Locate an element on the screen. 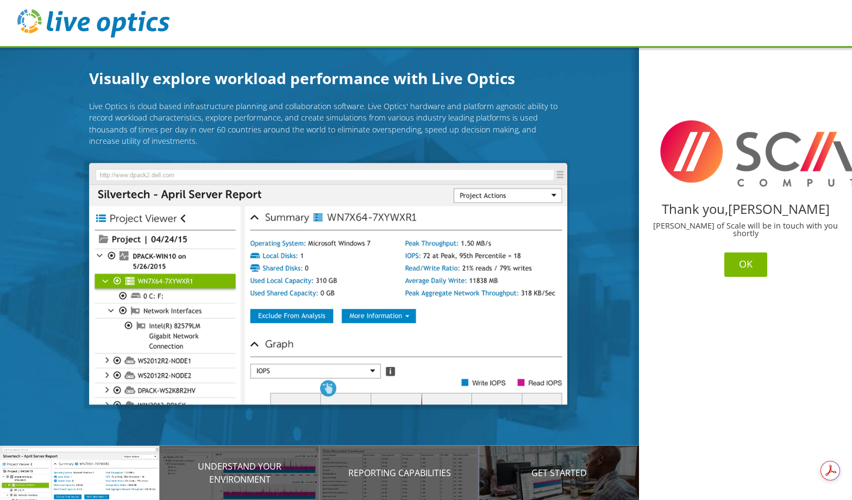 This screenshot has height=500, width=852. p: Get Started is located at coordinates (559, 473).